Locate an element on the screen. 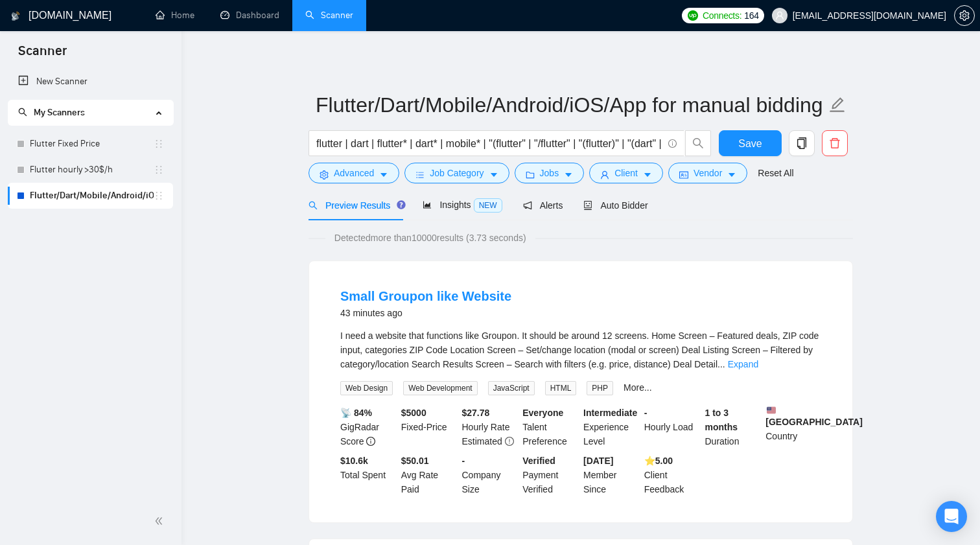  div: Company Size is located at coordinates (490, 475).